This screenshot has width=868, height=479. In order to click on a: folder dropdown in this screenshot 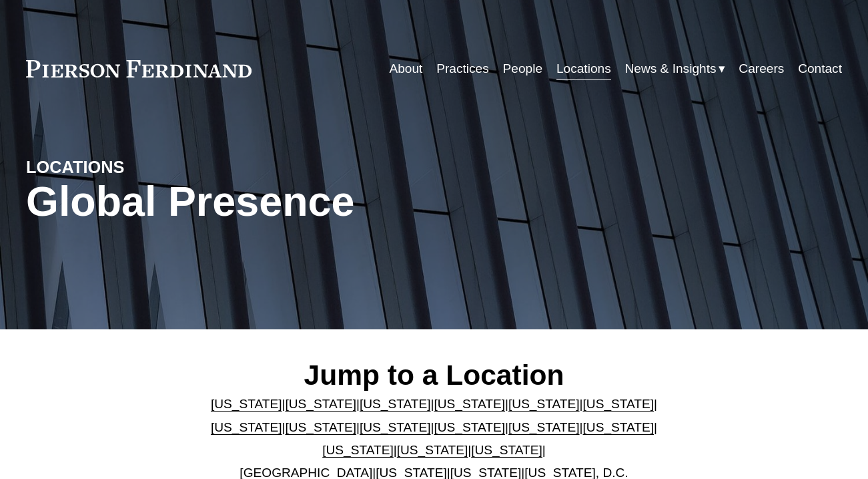, I will do `click(675, 69)`.